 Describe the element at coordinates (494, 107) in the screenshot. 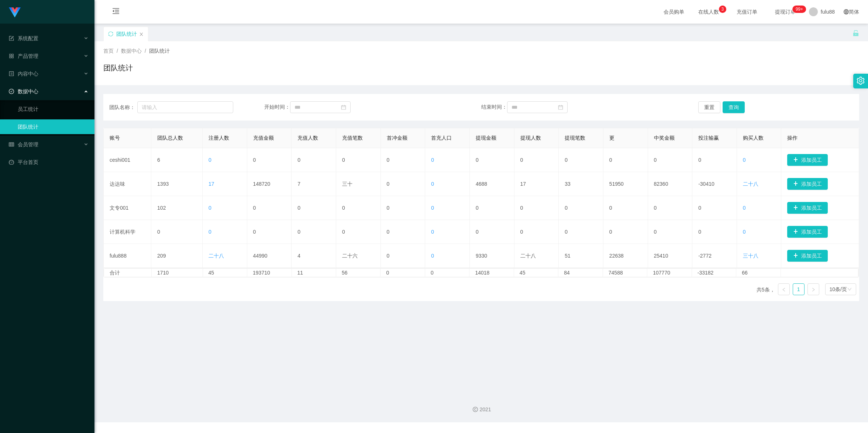

I see `font: 结束时间：` at that location.